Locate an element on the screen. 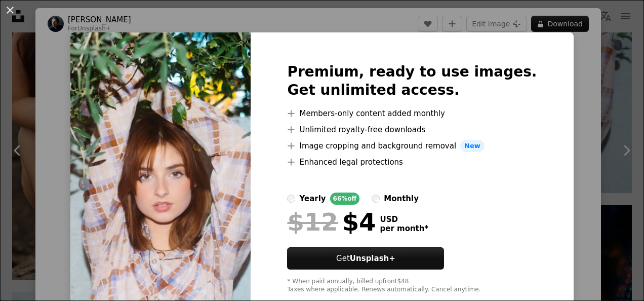 The height and width of the screenshot is (301, 644). h2: Premium, ready to use images. Get unlimited access. is located at coordinates (411, 81).